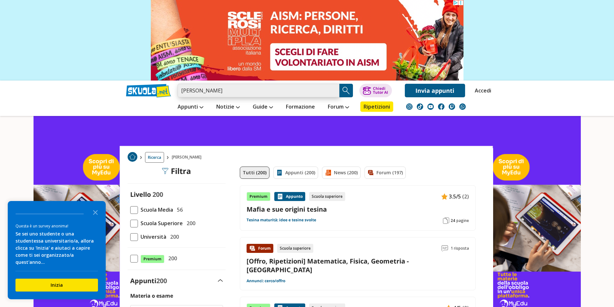 The height and width of the screenshot is (307, 614). I want to click on span: pagine, so click(463, 221).